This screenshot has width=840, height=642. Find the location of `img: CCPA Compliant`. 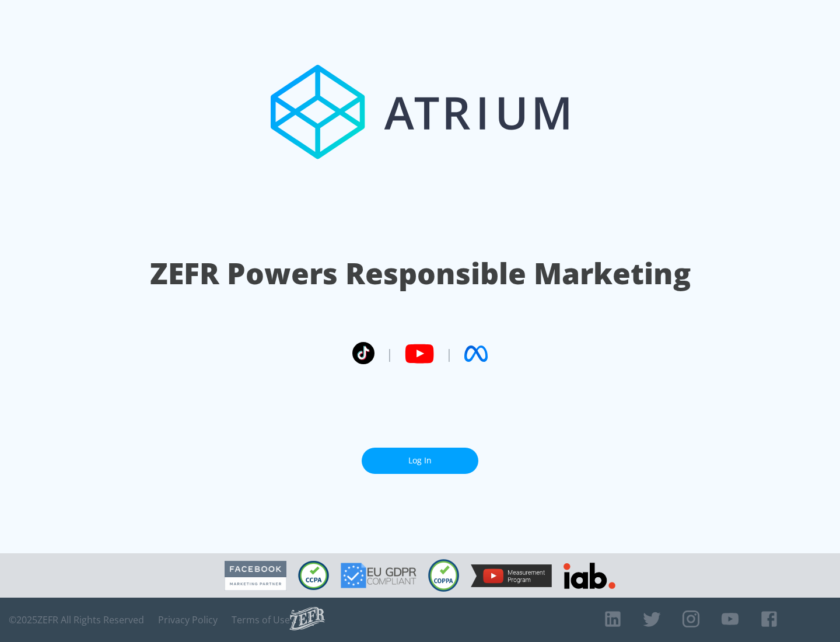

img: CCPA Compliant is located at coordinates (314, 576).